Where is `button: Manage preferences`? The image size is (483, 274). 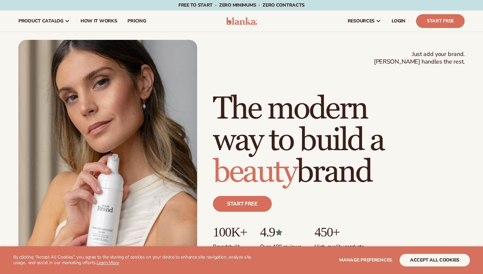 button: Manage preferences is located at coordinates (366, 260).